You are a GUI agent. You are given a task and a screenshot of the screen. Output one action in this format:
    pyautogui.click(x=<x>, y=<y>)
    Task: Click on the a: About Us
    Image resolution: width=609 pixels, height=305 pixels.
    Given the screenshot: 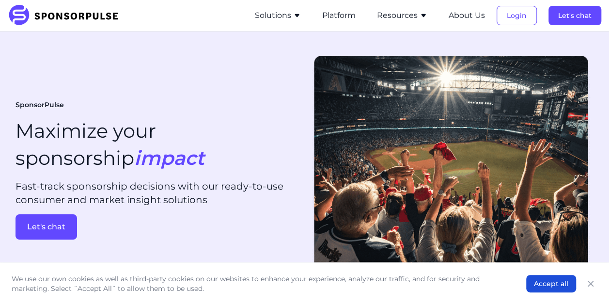 What is the action you would take?
    pyautogui.click(x=467, y=16)
    